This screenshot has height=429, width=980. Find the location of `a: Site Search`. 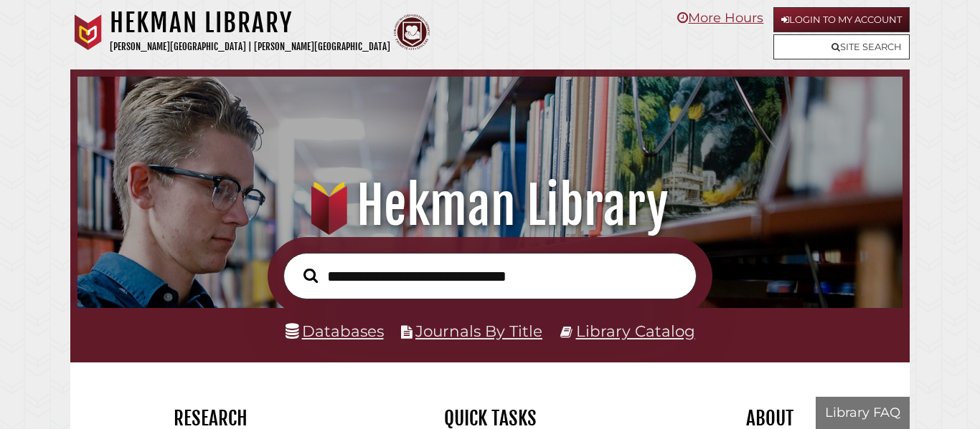

a: Site Search is located at coordinates (841, 46).